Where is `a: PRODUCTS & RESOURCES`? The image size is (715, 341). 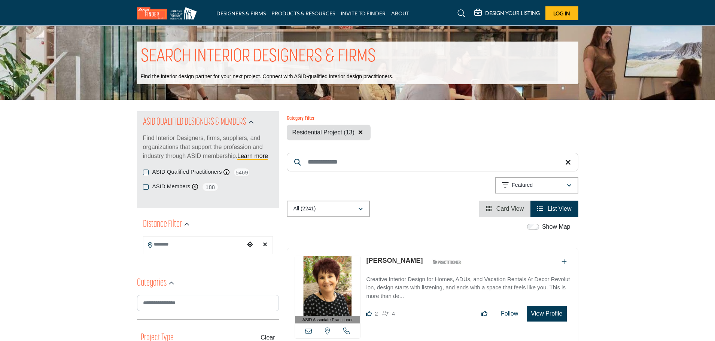 a: PRODUCTS & RESOURCES is located at coordinates (303, 13).